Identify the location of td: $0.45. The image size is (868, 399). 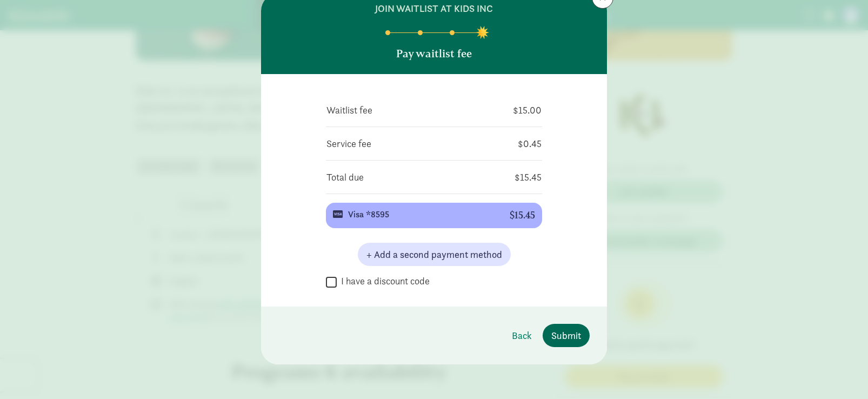
(504, 143).